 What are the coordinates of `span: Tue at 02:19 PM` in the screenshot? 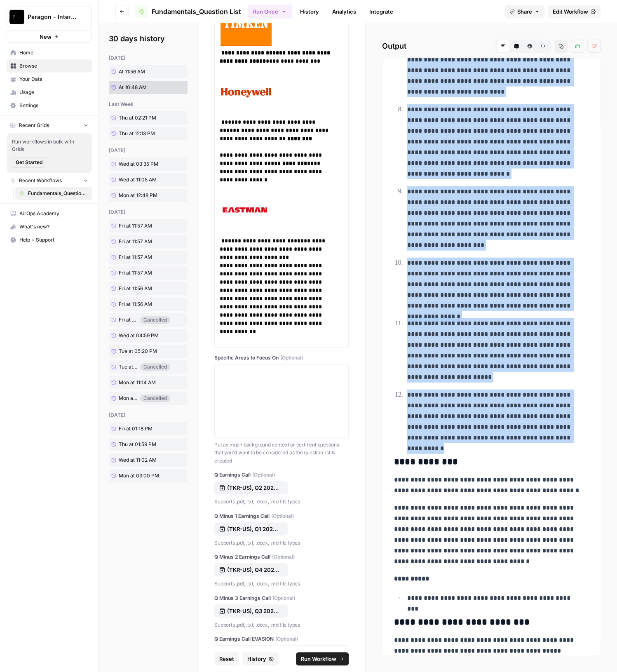 It's located at (129, 367).